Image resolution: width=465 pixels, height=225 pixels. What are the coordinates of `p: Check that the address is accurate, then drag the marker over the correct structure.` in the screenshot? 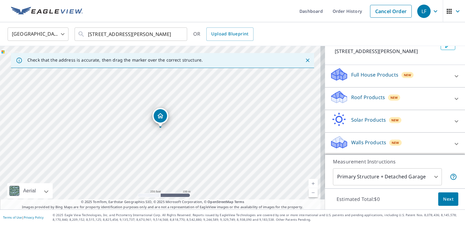 It's located at (115, 60).